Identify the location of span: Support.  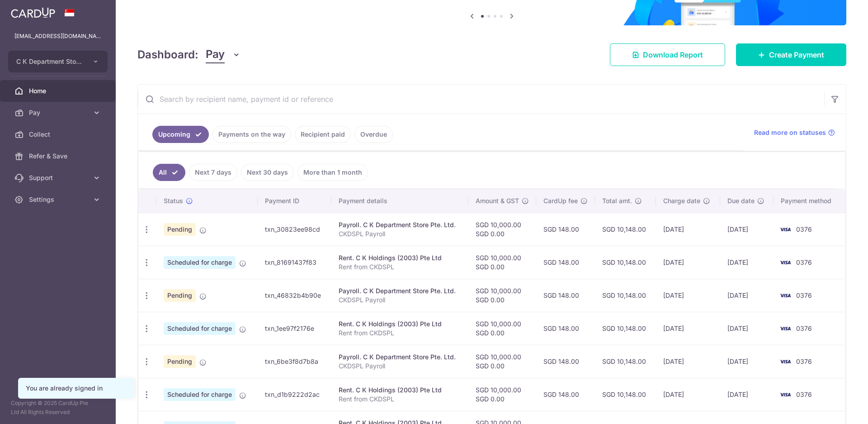
(59, 178).